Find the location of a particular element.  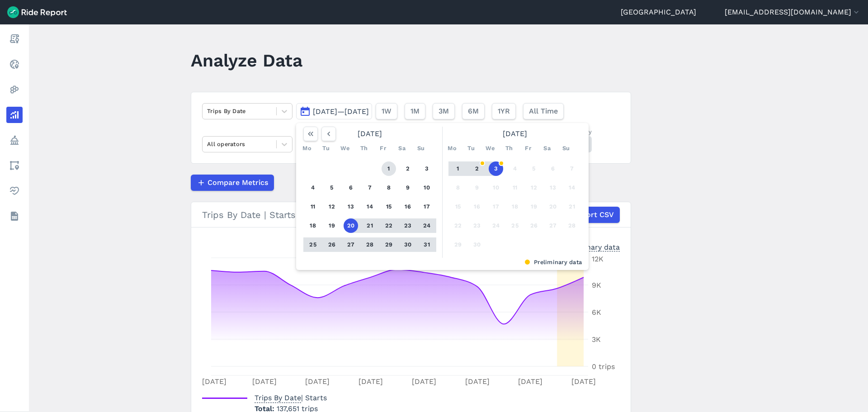

a: Policy is located at coordinates (14, 140).